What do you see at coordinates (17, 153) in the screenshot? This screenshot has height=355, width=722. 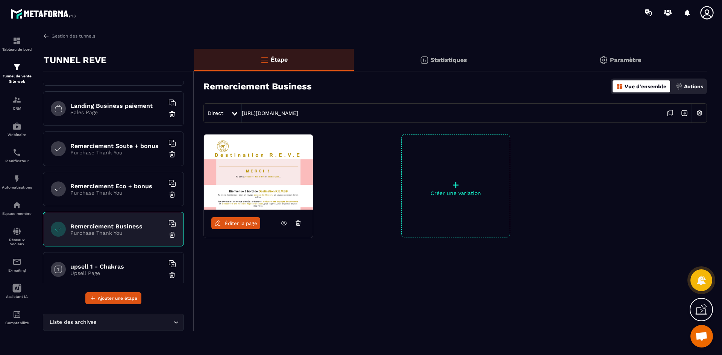 I see `img: scheduler` at bounding box center [17, 153].